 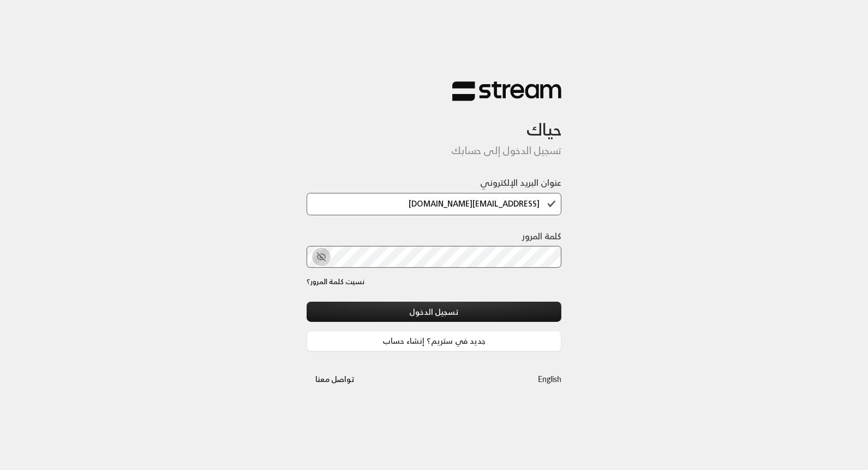 I want to click on button: toggle password visibility, so click(x=322, y=257).